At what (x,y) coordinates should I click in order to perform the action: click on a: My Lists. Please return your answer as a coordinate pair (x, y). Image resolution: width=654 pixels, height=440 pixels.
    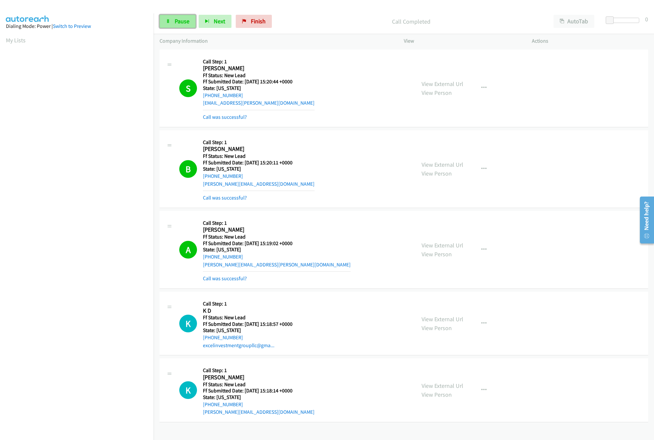
    Looking at the image, I should click on (16, 40).